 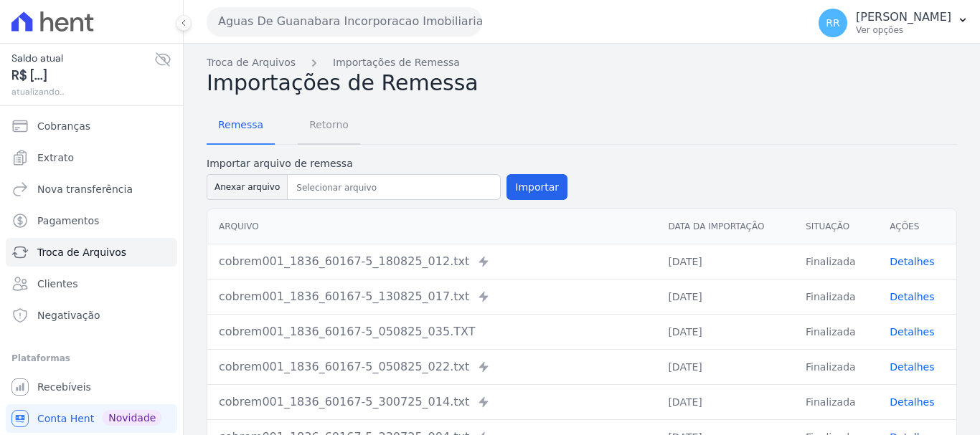 I want to click on div: Plataformas, so click(x=91, y=359).